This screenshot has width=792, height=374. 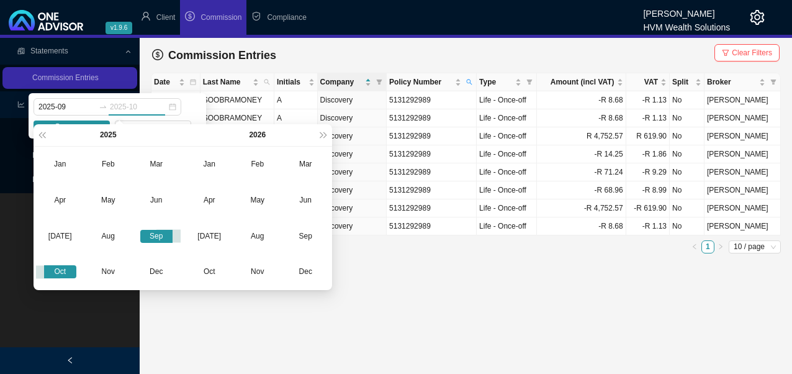 I want to click on div: Apr, so click(x=209, y=200).